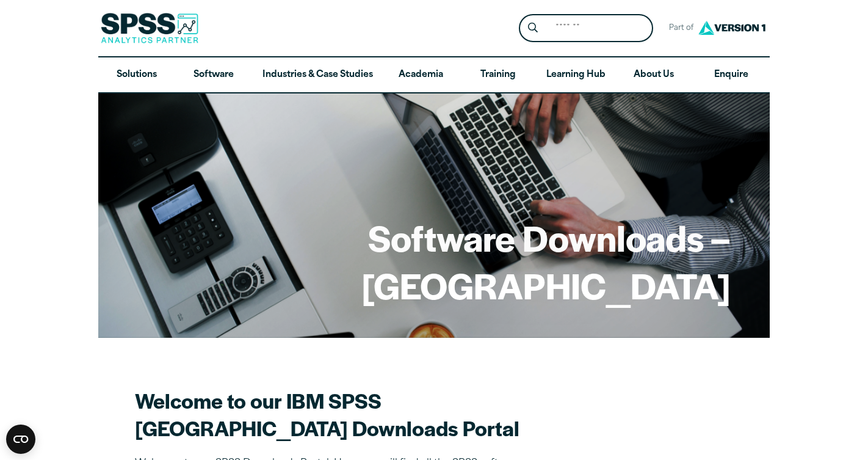  I want to click on a: Industries & Case Studies, so click(318, 75).